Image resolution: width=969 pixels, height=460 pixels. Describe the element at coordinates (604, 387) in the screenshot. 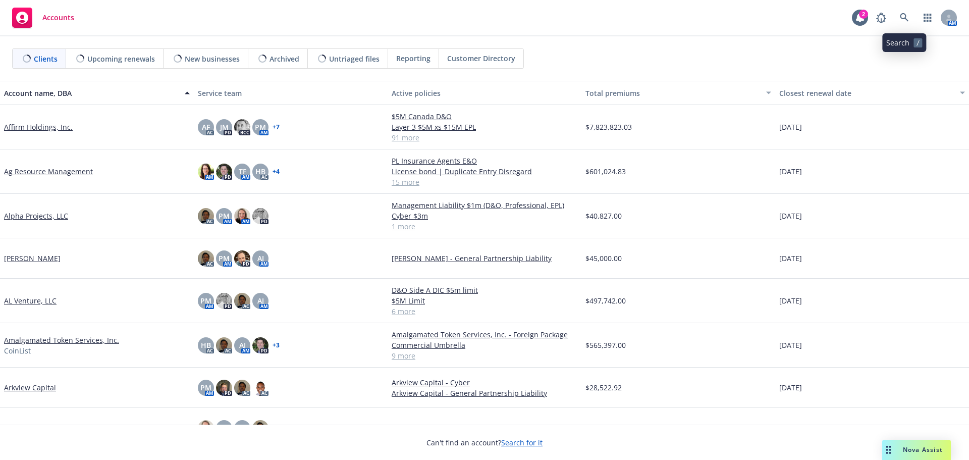

I see `span: $28,522.92` at that location.